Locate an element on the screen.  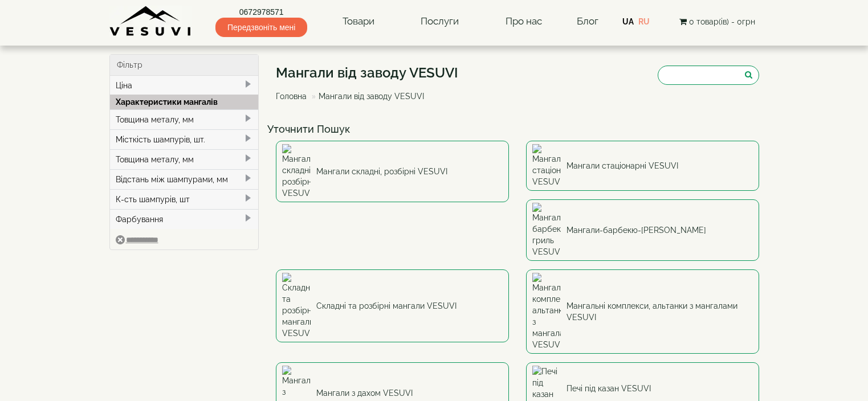
a: Головна is located at coordinates (292, 96).